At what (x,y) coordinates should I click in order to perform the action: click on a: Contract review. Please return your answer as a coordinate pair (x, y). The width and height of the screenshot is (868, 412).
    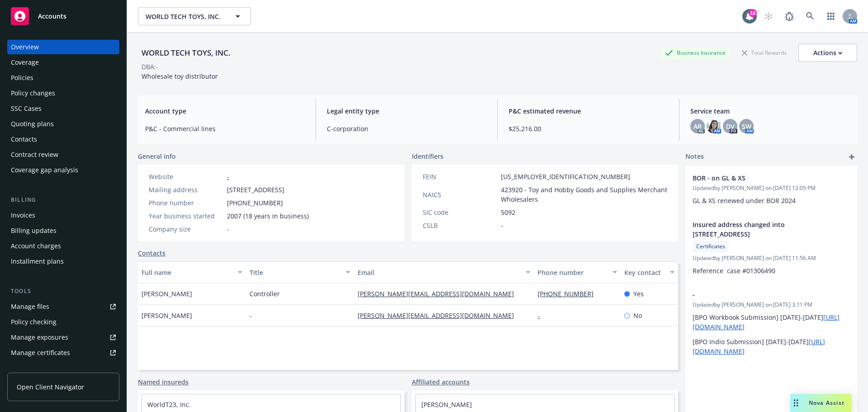
    Looking at the image, I should click on (63, 154).